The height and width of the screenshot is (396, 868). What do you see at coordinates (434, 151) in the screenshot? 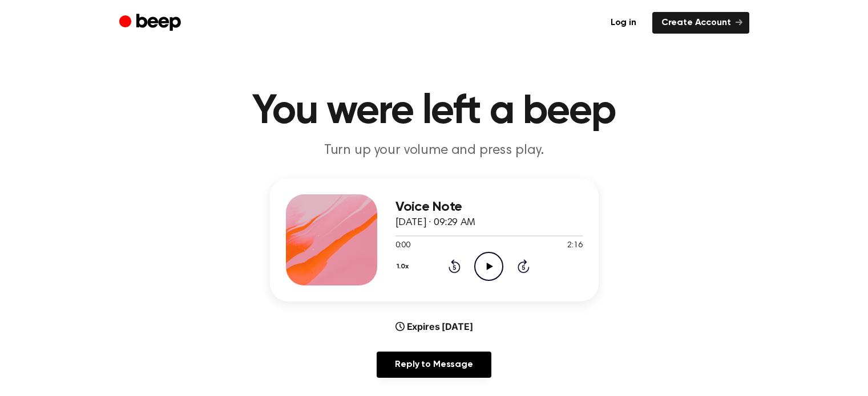
I see `p: Turn up your volume and press play.` at bounding box center [434, 151].